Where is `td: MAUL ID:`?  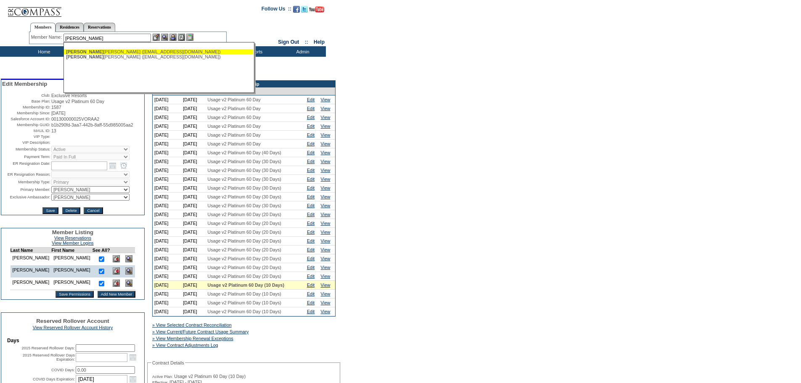 td: MAUL ID: is located at coordinates (26, 131).